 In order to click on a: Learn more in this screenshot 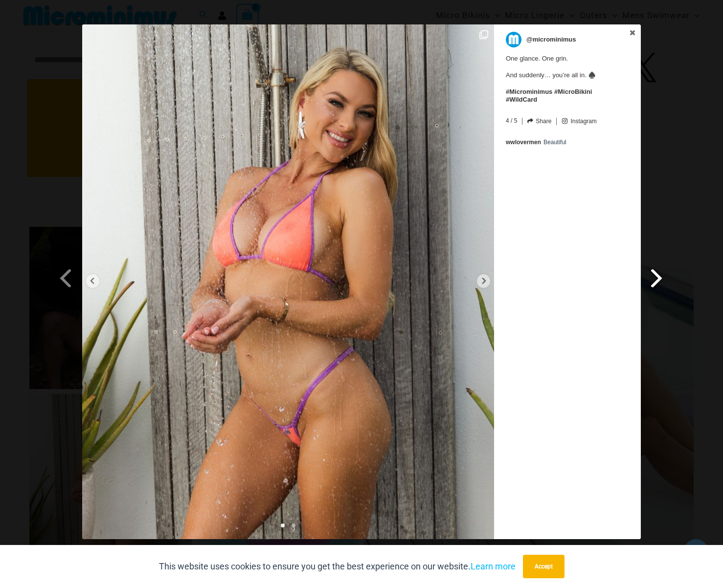, I will do `click(493, 566)`.